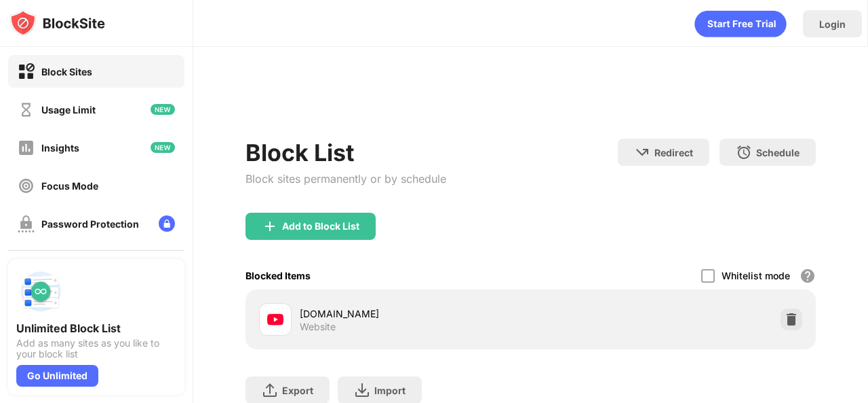 The height and width of the screenshot is (403, 868). What do you see at coordinates (69, 109) in the screenshot?
I see `div: Usage Limit` at bounding box center [69, 109].